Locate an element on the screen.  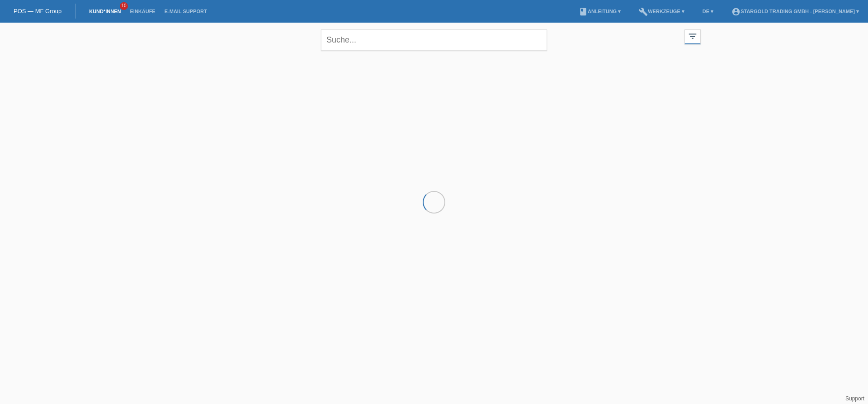
i: account_circle is located at coordinates (736, 12).